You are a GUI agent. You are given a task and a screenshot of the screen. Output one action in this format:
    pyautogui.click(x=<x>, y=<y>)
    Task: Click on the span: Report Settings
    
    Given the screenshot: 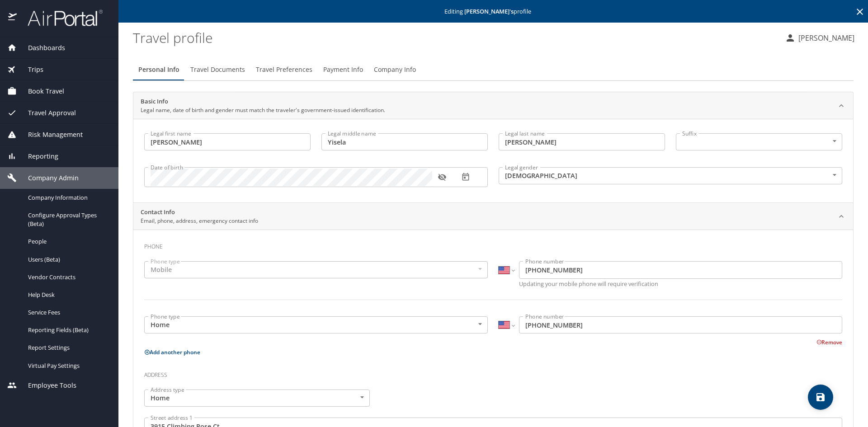 What is the action you would take?
    pyautogui.click(x=68, y=348)
    